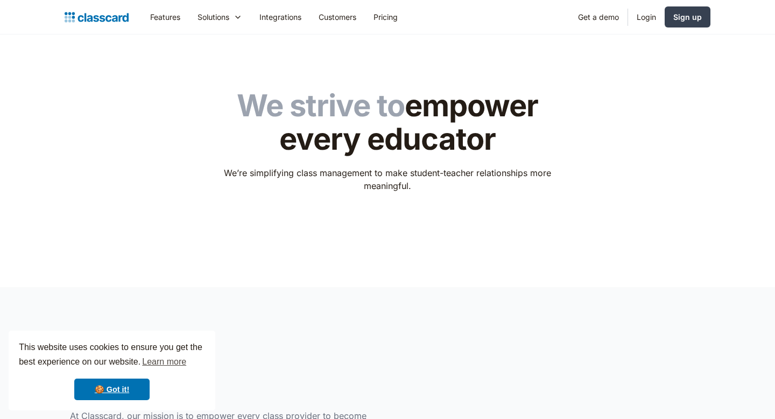  What do you see at coordinates (321, 105) in the screenshot?
I see `span: We strive to` at bounding box center [321, 105].